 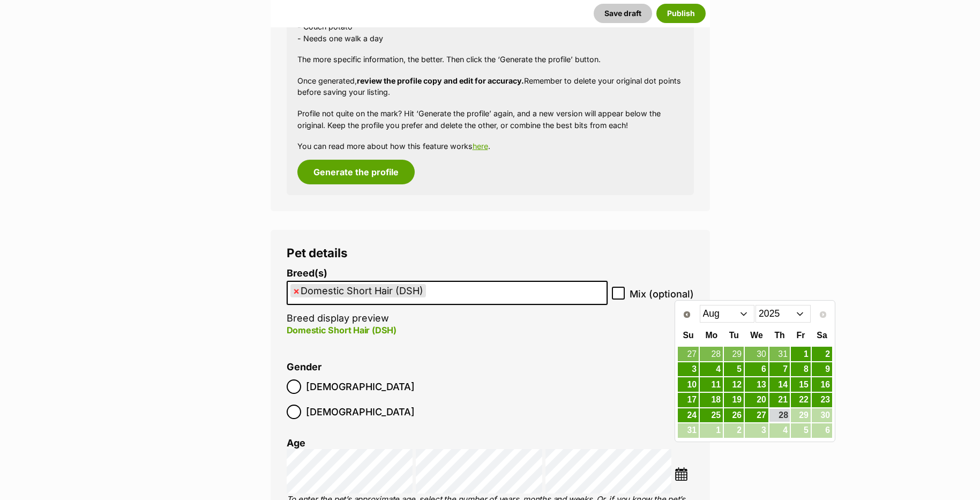 I want to click on span: 31, so click(x=688, y=430).